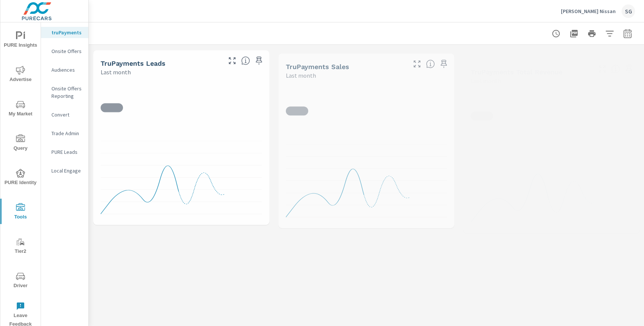 The image size is (644, 326). What do you see at coordinates (318, 66) in the screenshot?
I see `h5: truPayments Sales` at bounding box center [318, 66].